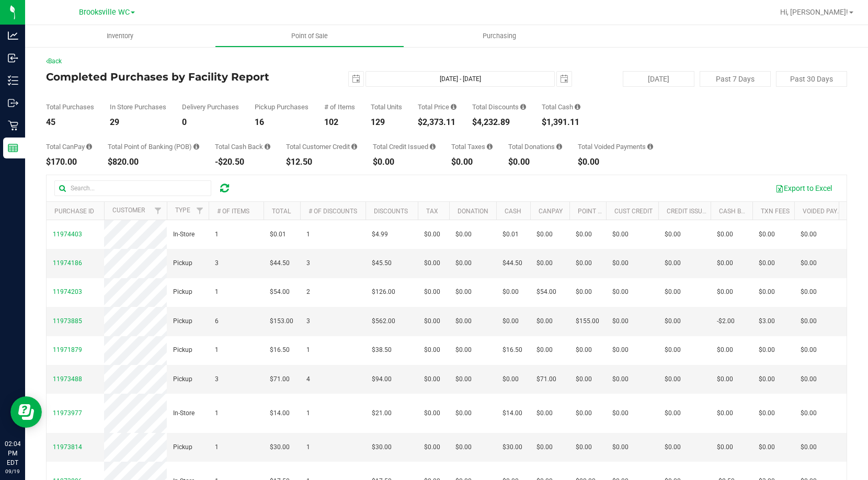 This screenshot has height=480, width=868. I want to click on span: Point of Sale, so click(309, 36).